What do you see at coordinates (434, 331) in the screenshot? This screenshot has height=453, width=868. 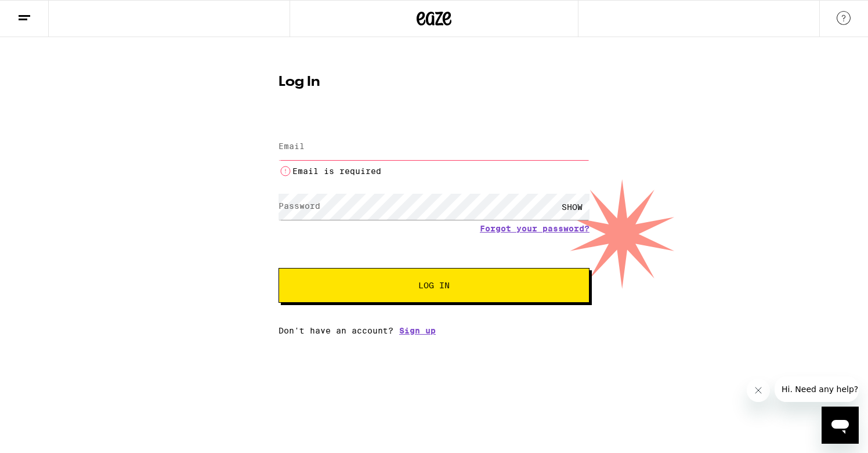 I see `div: Don't have an account?` at bounding box center [434, 331].